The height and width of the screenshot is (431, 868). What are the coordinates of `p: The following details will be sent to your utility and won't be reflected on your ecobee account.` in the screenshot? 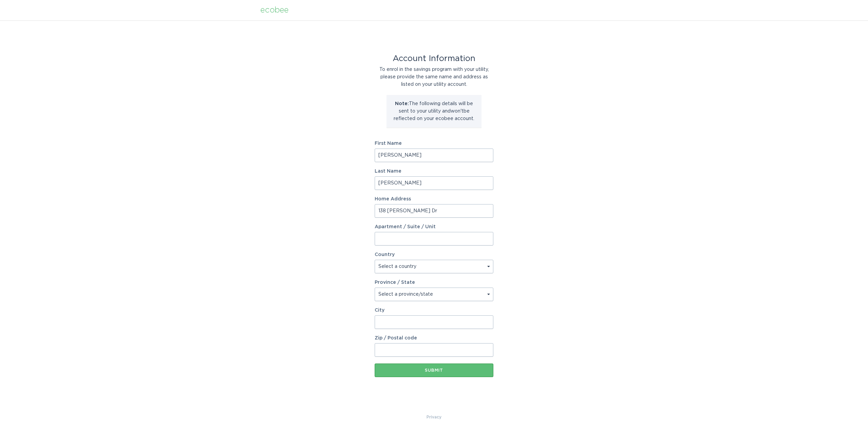 It's located at (434, 111).